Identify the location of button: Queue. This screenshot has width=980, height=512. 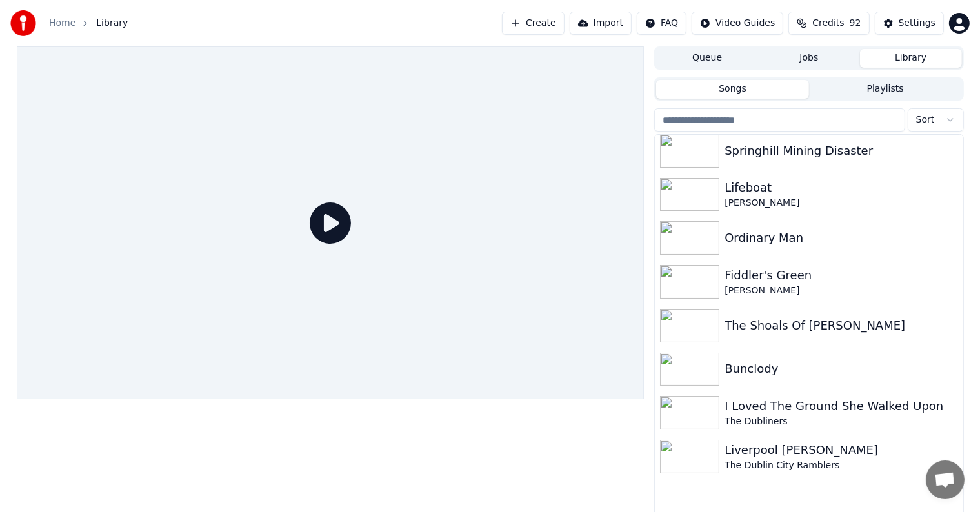
(707, 58).